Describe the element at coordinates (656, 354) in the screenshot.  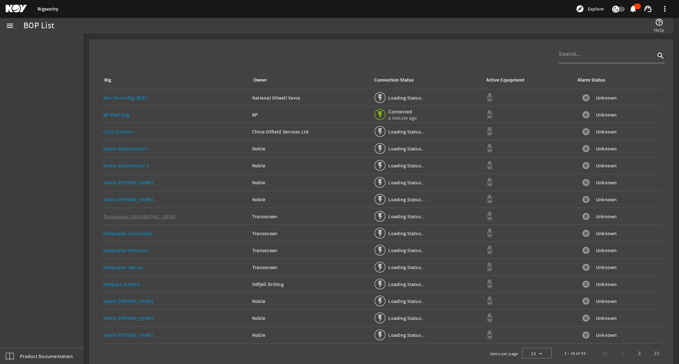
I see `button: Last page` at that location.